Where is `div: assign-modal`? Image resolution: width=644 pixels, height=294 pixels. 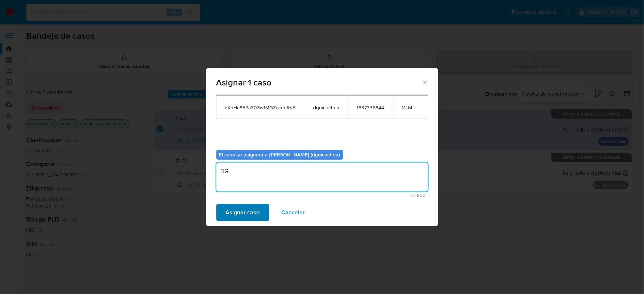 div: assign-modal is located at coordinates (322, 147).